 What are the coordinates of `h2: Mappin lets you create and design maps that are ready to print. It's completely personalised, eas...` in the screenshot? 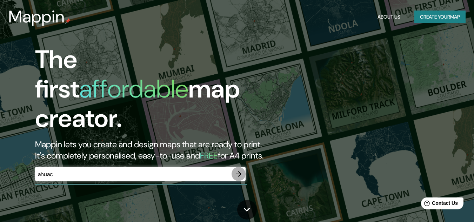 It's located at (154, 150).